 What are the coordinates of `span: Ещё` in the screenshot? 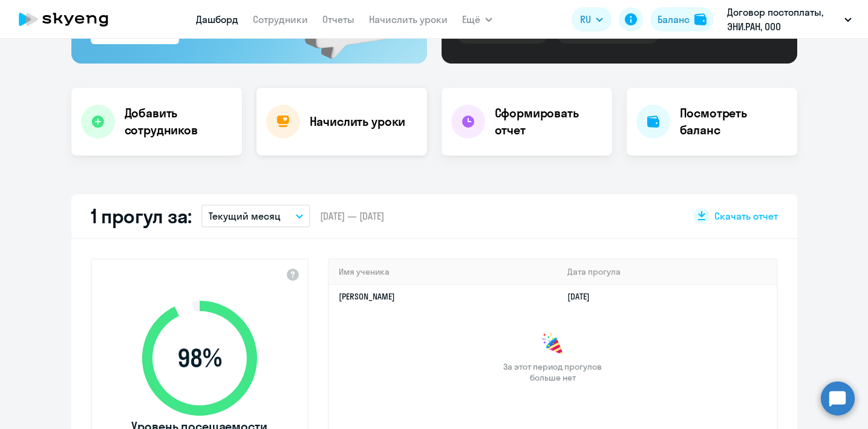 It's located at (471, 19).